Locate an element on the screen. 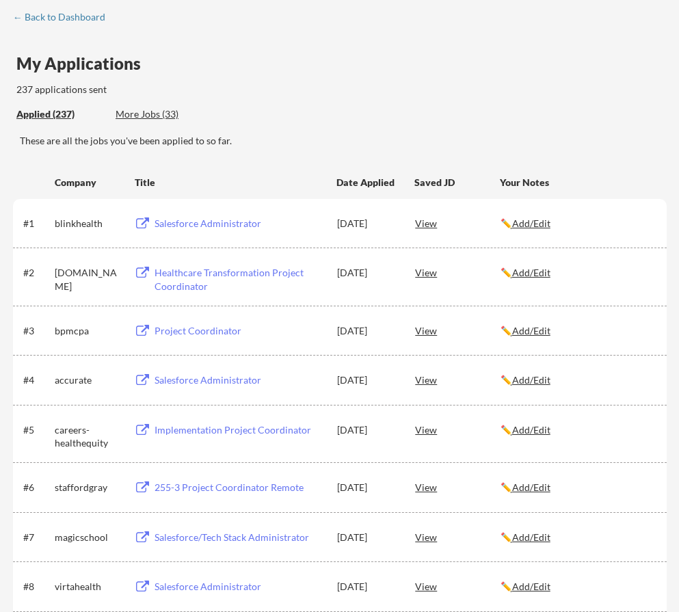  div: #6 is located at coordinates (36, 487).